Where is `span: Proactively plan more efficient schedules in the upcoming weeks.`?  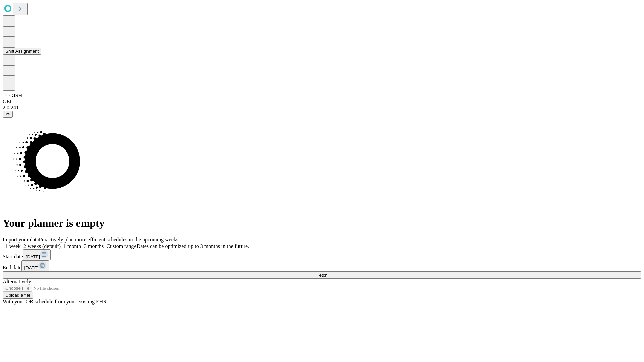 span: Proactively plan more efficient schedules in the upcoming weeks. is located at coordinates (109, 239).